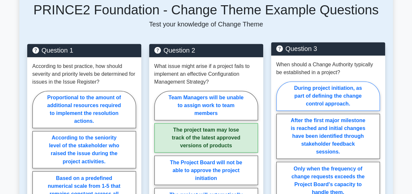 The image size is (412, 194). Describe the element at coordinates (206, 171) in the screenshot. I see `label: The Project Board will not be able to approve the project initiation` at that location.